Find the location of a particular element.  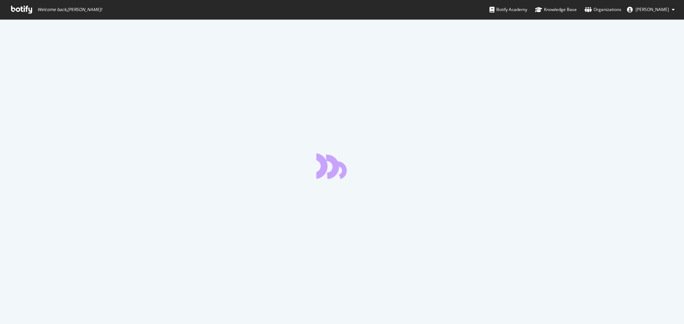

div: Knowledge Base is located at coordinates (556, 10).